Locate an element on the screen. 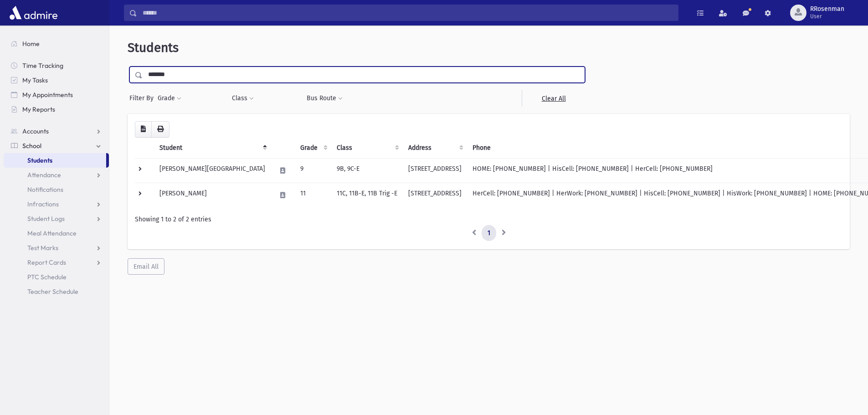 The height and width of the screenshot is (415, 868). td: 9B, 9C-E is located at coordinates (366, 171).